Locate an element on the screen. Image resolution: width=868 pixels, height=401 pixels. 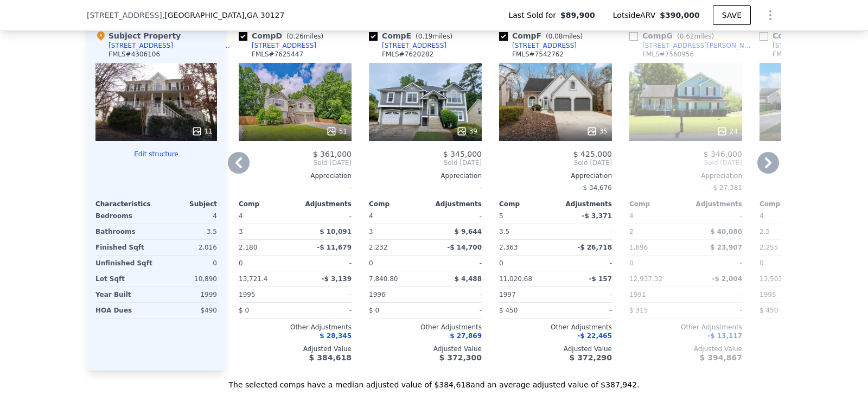
div: Bathrooms is located at coordinates (125, 232).